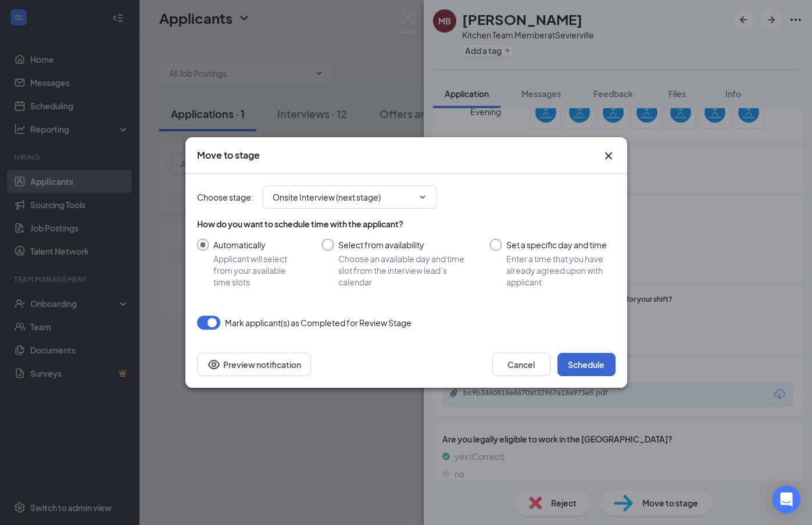  I want to click on span: Choose stage :, so click(225, 197).